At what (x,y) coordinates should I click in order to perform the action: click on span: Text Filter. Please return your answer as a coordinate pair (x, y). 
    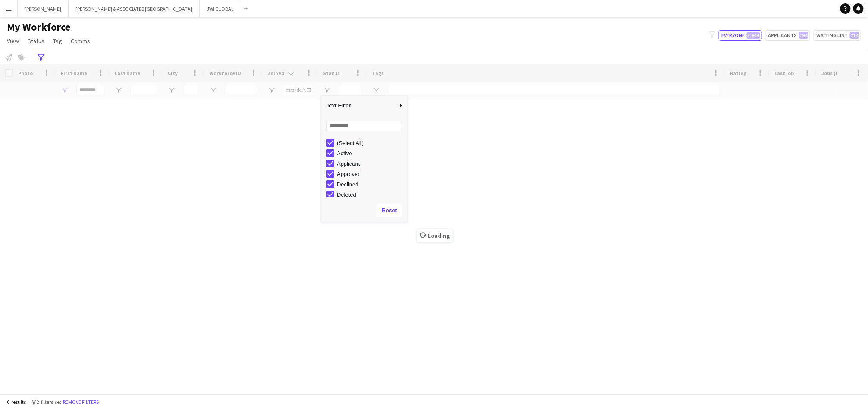
    Looking at the image, I should click on (359, 106).